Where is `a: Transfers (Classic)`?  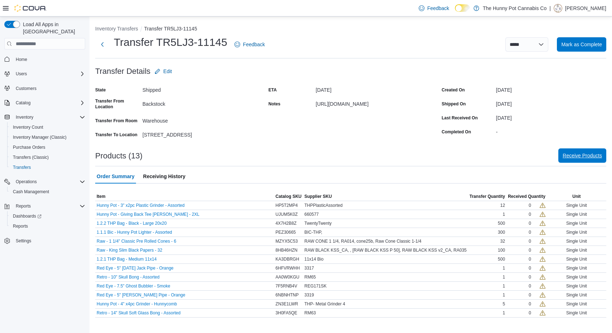
a: Transfers (Classic) is located at coordinates (31, 157).